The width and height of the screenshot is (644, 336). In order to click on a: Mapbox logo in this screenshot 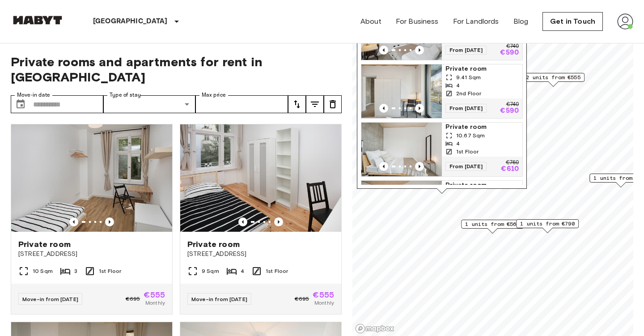, I will do `click(375, 329)`.